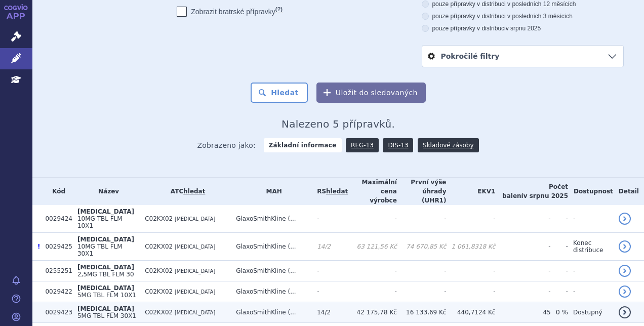  Describe the element at coordinates (372, 247) in the screenshot. I see `td: 63 121,56 Kč` at that location.